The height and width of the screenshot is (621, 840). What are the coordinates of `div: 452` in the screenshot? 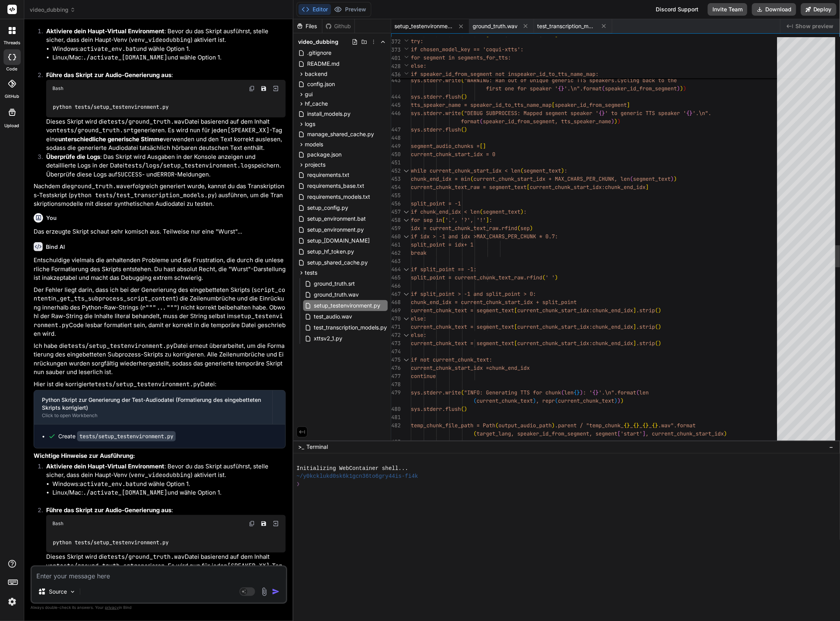 It's located at (396, 170).